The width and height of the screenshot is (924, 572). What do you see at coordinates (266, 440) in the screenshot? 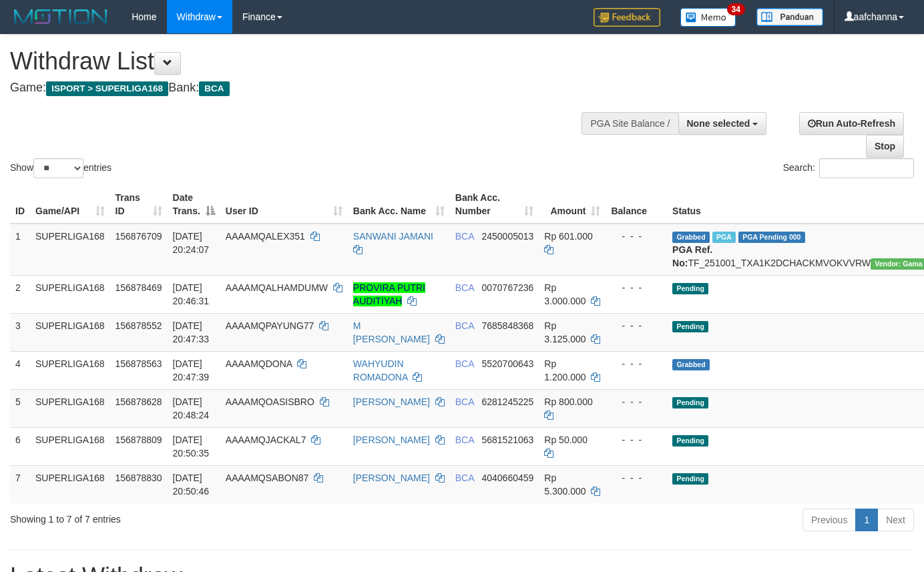
I see `span: AAAAMQJACKAL7` at bounding box center [266, 440].